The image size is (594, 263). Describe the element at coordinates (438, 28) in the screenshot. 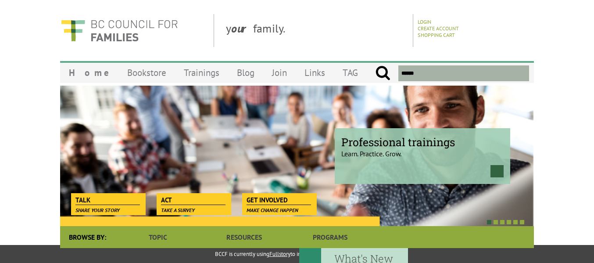

I see `a: Create Account` at that location.